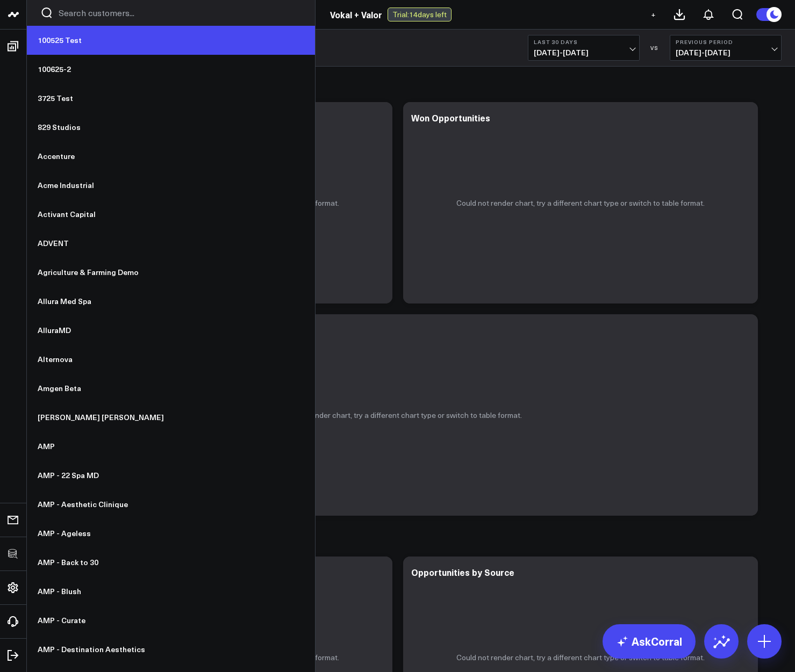 Image resolution: width=795 pixels, height=672 pixels. I want to click on a: 829 Studios, so click(171, 127).